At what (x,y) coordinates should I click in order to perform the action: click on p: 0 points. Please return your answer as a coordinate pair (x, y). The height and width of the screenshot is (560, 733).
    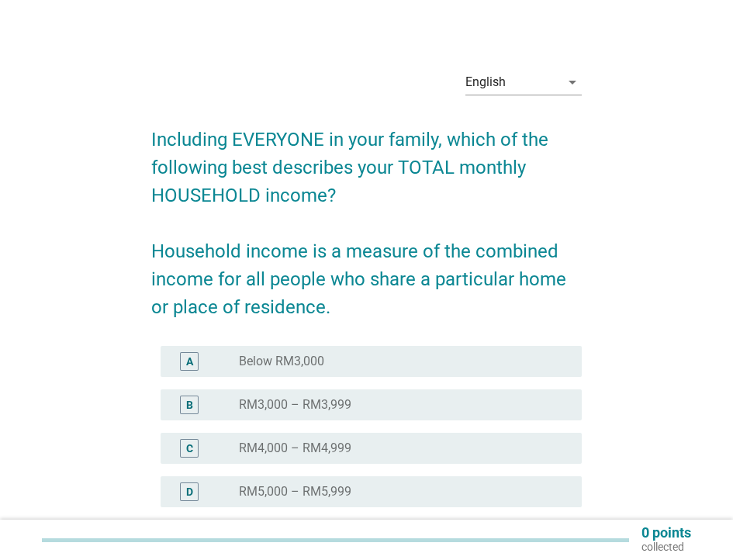
    Looking at the image, I should click on (666, 532).